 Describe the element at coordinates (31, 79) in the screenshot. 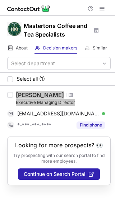

I see `span: Select all (1)` at that location.